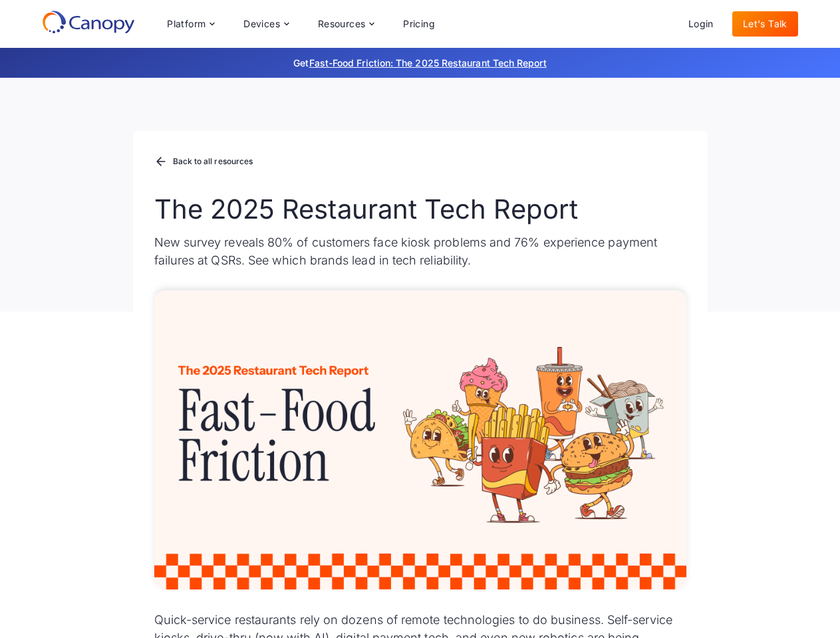  Describe the element at coordinates (701, 24) in the screenshot. I see `a: Login` at that location.